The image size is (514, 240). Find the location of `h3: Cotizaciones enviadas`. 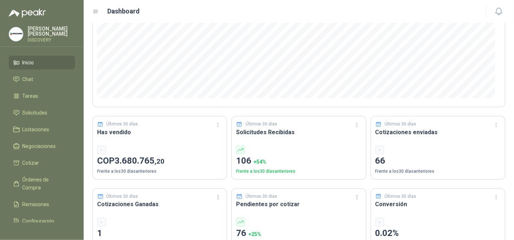

h3: Cotizaciones enviadas is located at coordinates (438, 132).